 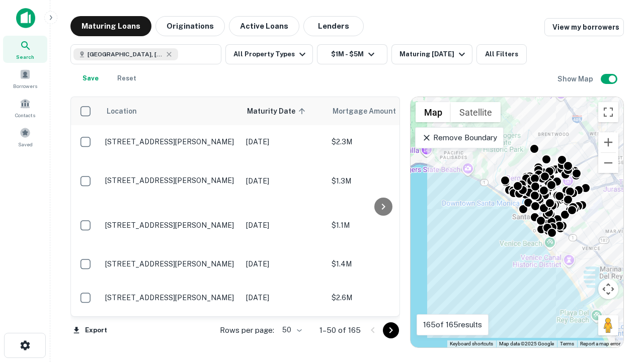 I want to click on a: Contacts, so click(x=25, y=108).